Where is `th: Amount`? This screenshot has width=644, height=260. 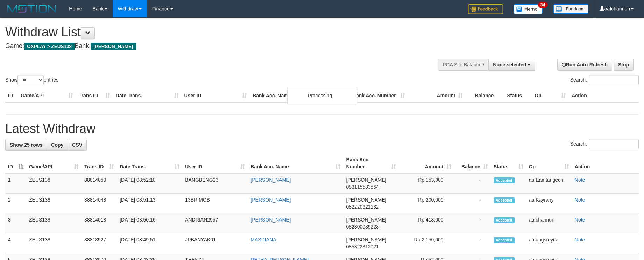
th: Amount is located at coordinates (437, 95).